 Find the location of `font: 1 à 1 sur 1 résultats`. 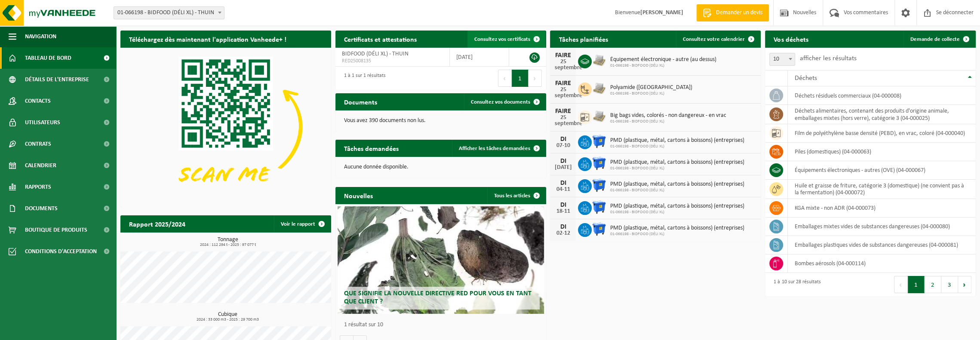

font: 1 à 1 sur 1 résultats is located at coordinates (365, 76).